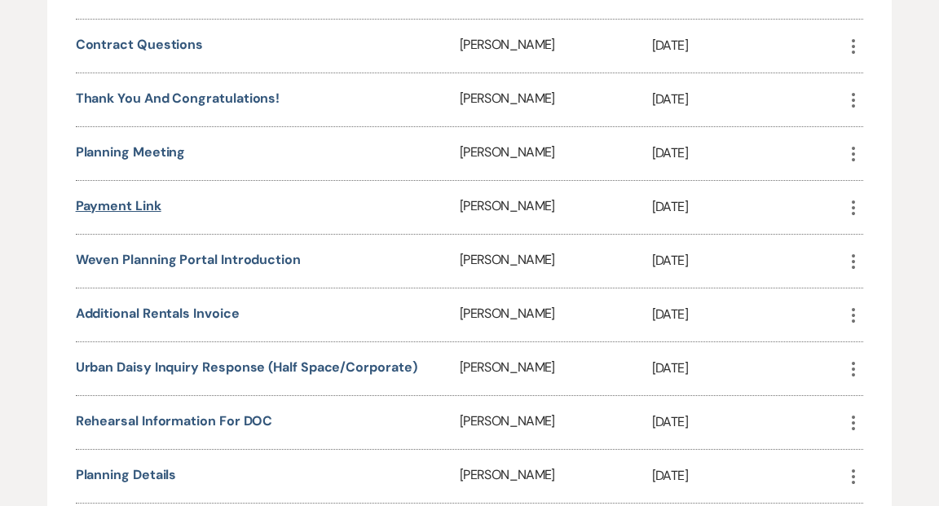 This screenshot has height=506, width=939. What do you see at coordinates (178, 98) in the screenshot?
I see `a: Thank you and Congratulations!` at bounding box center [178, 98].